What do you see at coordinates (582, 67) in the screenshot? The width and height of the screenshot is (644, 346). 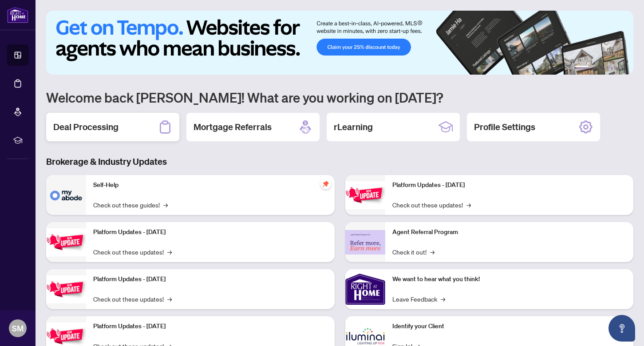 I see `button: 1` at bounding box center [582, 67].